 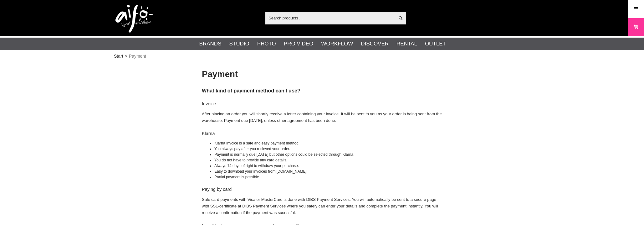 I want to click on p: Safe card payments with Visa or MasterCard is done with DIBS Payment Services. You will automatic..., so click(x=322, y=207).